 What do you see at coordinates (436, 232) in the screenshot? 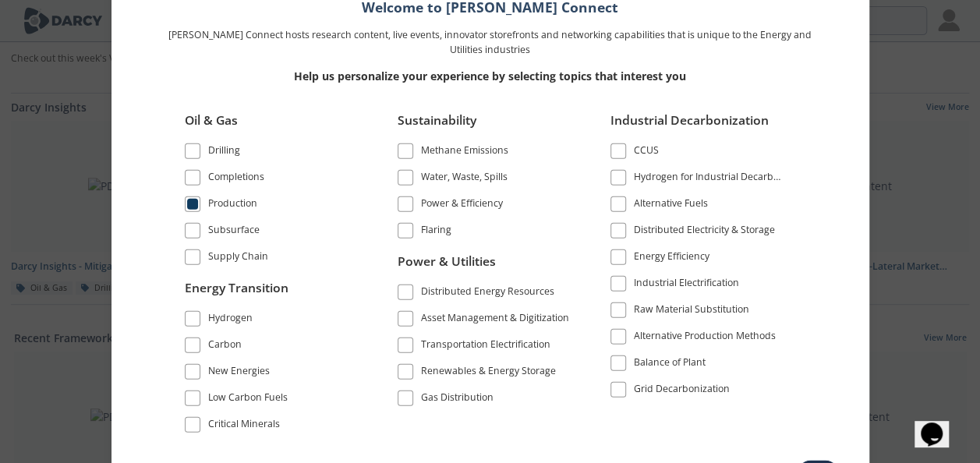
I see `div: Flaring` at bounding box center [436, 232].